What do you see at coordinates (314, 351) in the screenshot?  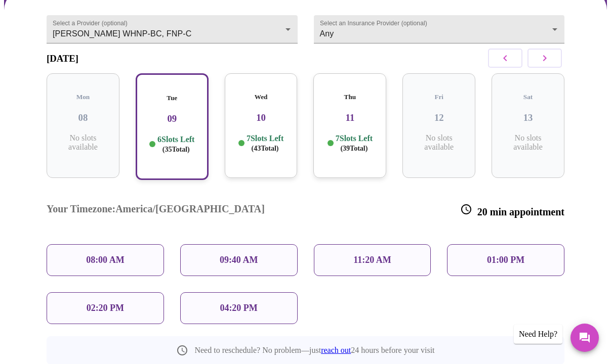 I see `p: Need to reschedule? No problem—just 24 hours before your visit` at bounding box center [314, 351].